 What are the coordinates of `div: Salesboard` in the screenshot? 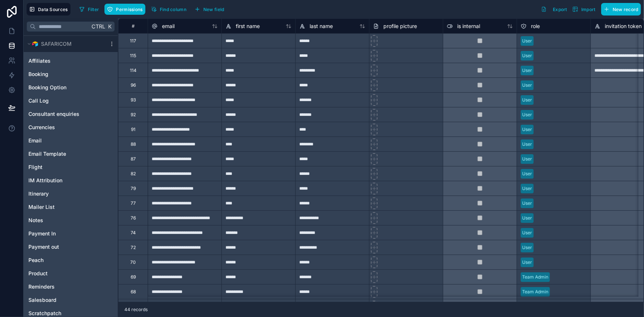 It's located at (71, 300).